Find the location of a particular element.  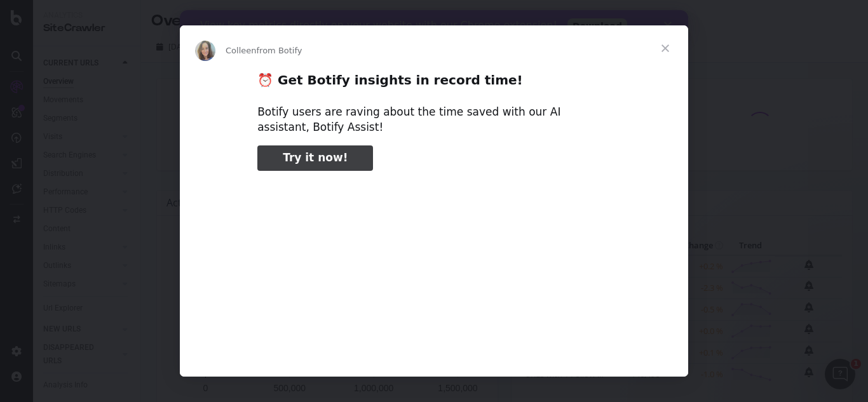

img: Profile image for Colleen is located at coordinates (205, 51).